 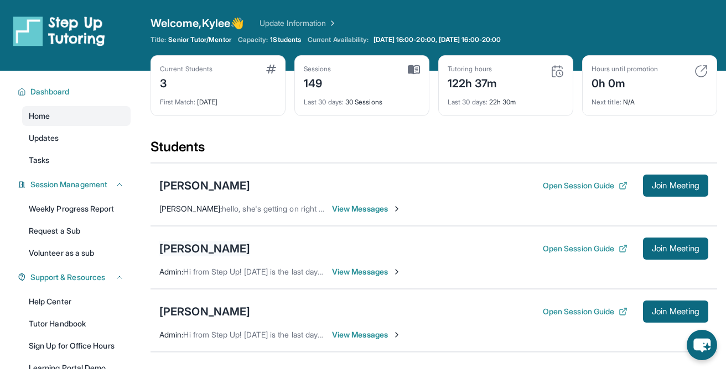 I want to click on button: Dashboard, so click(x=75, y=92).